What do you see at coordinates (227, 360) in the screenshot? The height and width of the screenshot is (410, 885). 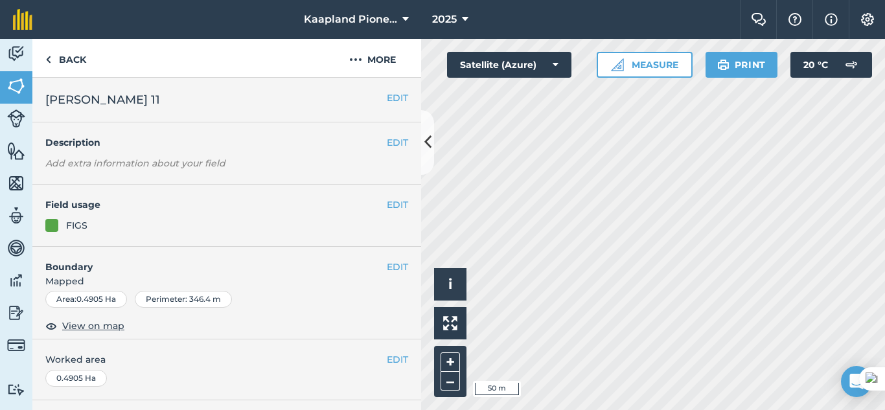 I see `span: Worked area` at bounding box center [227, 360].